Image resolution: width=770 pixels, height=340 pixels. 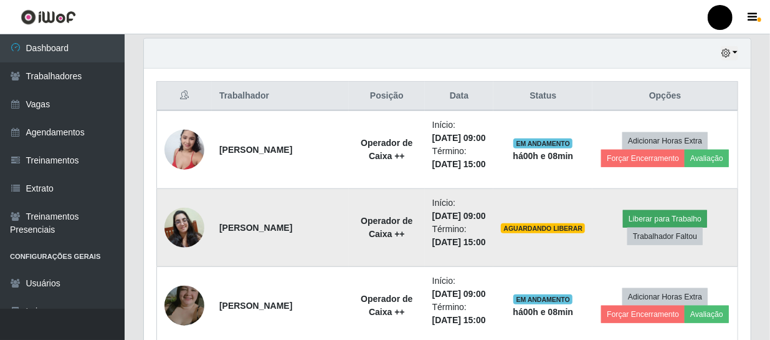 What do you see at coordinates (543, 228) in the screenshot?
I see `span: AGUARDANDO LIBERAR` at bounding box center [543, 228].